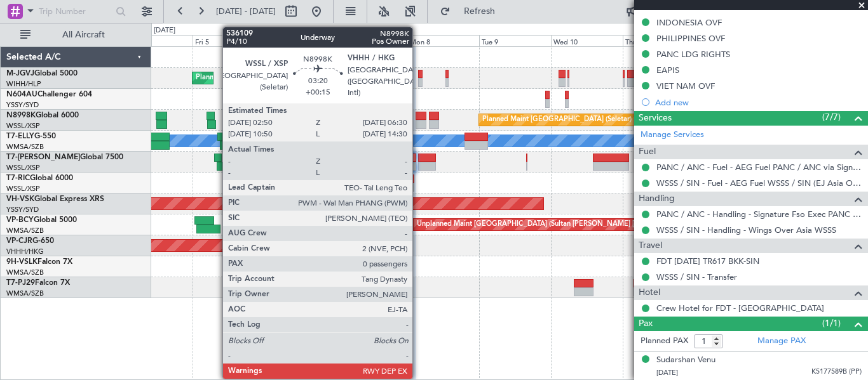  What do you see at coordinates (672, 136) in the screenshot?
I see `a: Manage Services` at bounding box center [672, 136].